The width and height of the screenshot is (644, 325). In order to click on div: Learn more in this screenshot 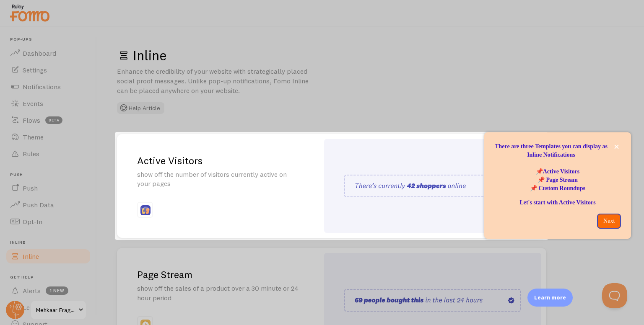, I will do `click(549, 297)`.